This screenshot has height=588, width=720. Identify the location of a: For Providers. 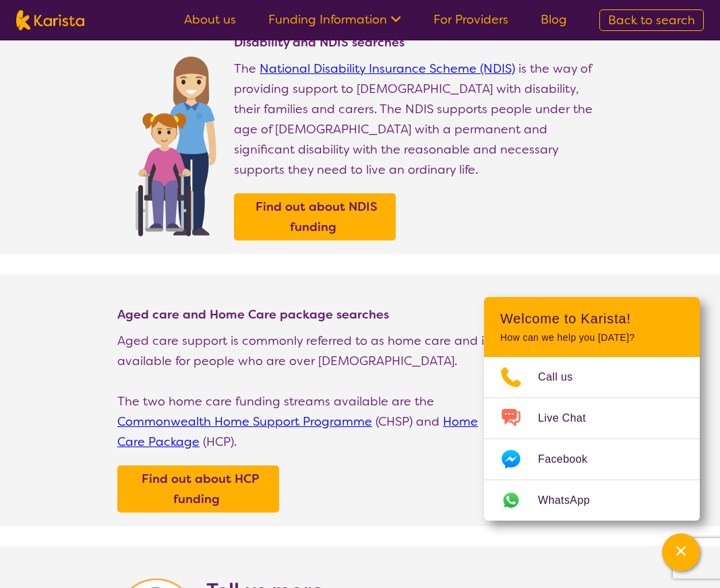
(470, 20).